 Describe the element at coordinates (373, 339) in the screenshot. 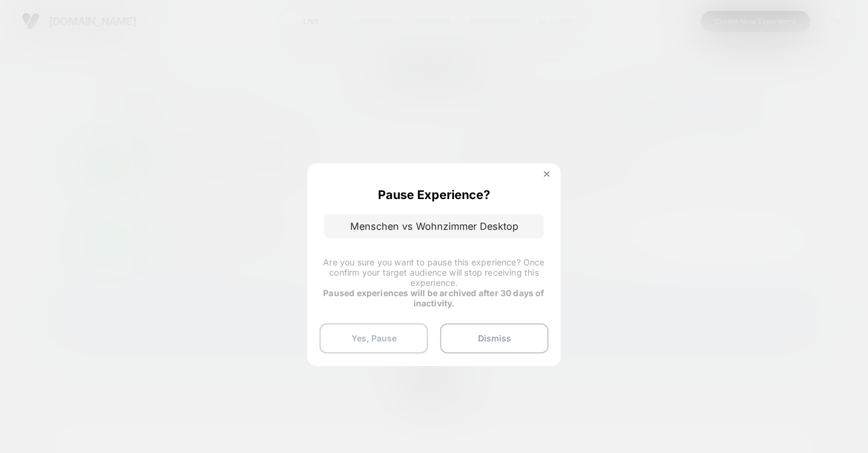

I see `button: Yes, Pause` at that location.